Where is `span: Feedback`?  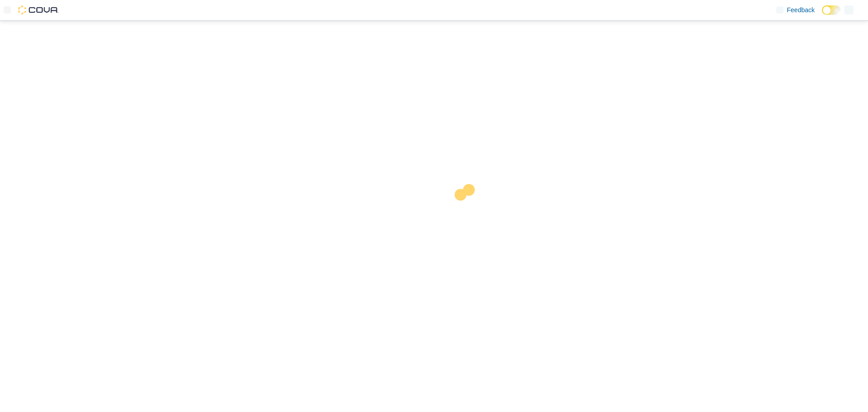 span: Feedback is located at coordinates (801, 10).